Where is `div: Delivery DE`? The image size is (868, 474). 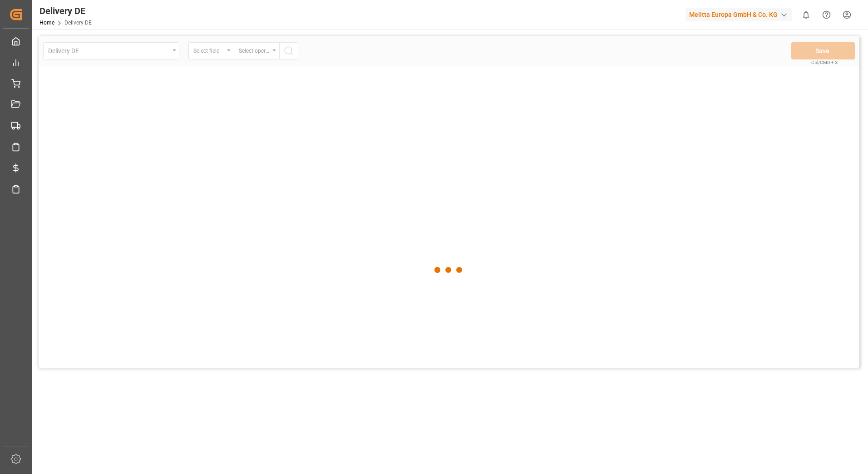 div: Delivery DE is located at coordinates (66, 11).